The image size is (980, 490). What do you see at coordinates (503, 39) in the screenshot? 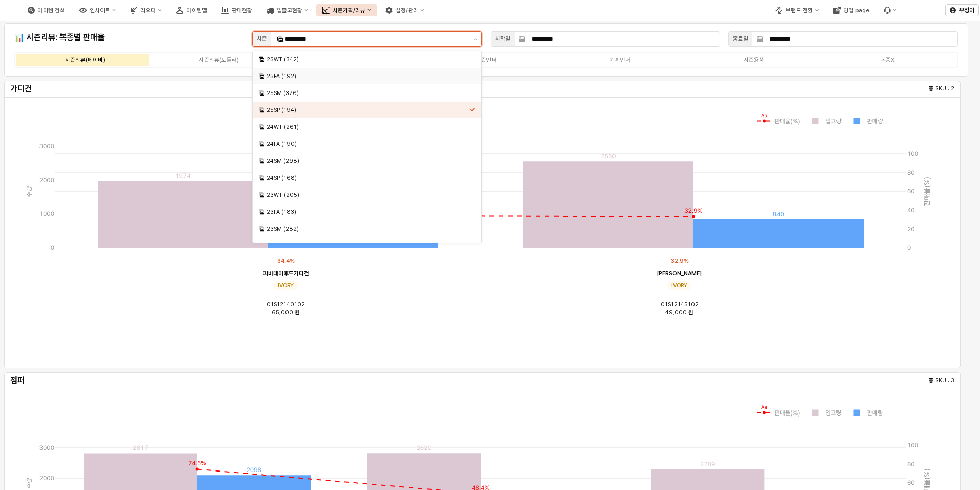
I see `div: 시작일` at bounding box center [503, 39].